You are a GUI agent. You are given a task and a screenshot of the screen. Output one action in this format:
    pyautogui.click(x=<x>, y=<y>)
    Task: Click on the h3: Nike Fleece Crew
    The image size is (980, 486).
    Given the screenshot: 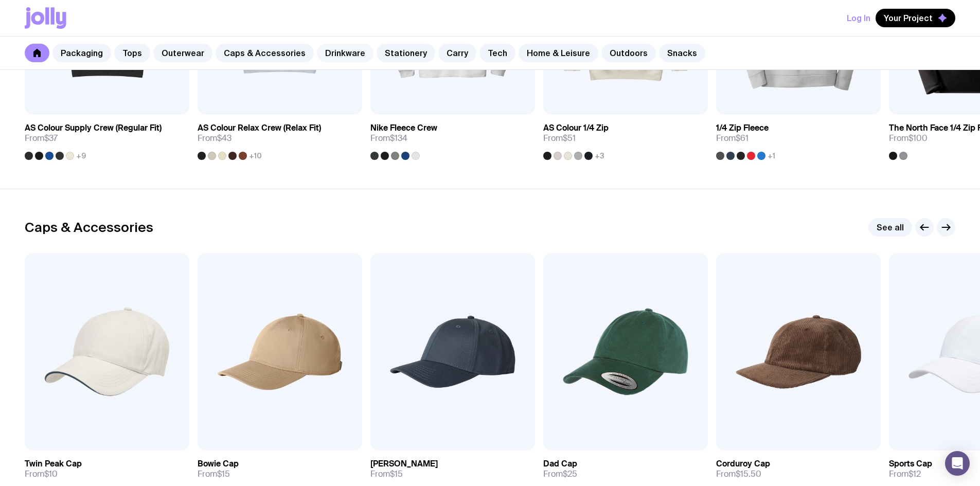 What is the action you would take?
    pyautogui.click(x=404, y=128)
    